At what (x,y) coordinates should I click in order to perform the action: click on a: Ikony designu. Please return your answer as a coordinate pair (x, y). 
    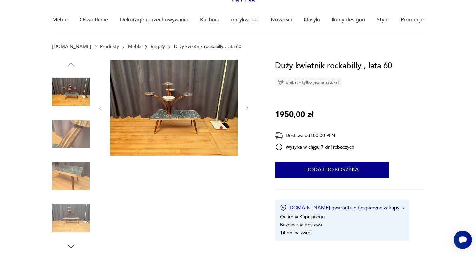
    Looking at the image, I should click on (348, 20).